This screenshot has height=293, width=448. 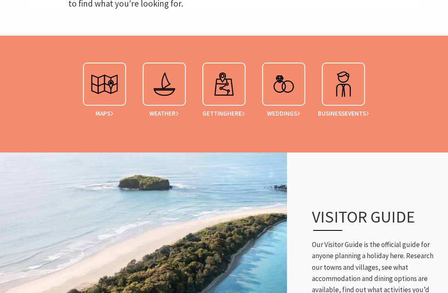 What do you see at coordinates (343, 92) in the screenshot?
I see `a: BusinessEvents` at bounding box center [343, 92].